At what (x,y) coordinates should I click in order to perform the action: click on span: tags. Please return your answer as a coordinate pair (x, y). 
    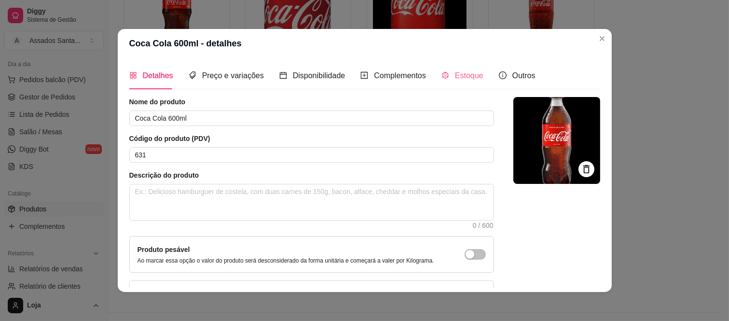
    Looking at the image, I should click on (192, 75).